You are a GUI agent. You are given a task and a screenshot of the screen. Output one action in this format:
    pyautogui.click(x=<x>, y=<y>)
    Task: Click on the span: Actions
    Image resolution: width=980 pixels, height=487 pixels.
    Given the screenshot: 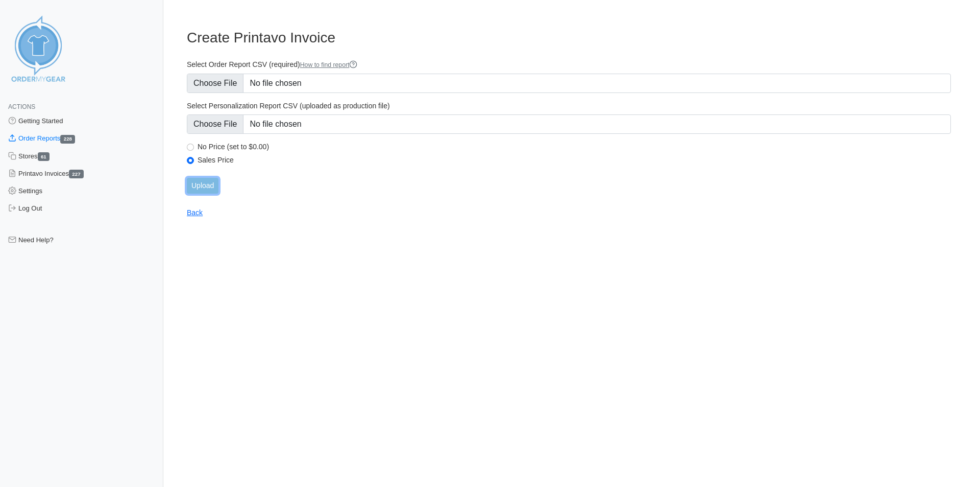 What is the action you would take?
    pyautogui.click(x=21, y=107)
    